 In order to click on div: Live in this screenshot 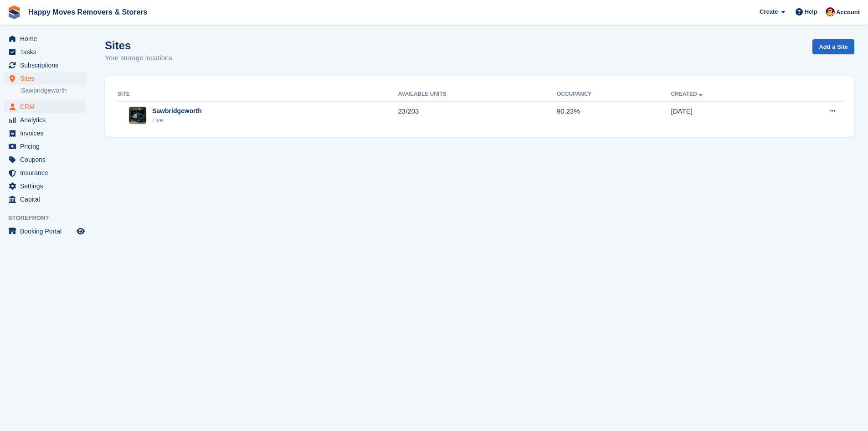, I will do `click(177, 120)`.